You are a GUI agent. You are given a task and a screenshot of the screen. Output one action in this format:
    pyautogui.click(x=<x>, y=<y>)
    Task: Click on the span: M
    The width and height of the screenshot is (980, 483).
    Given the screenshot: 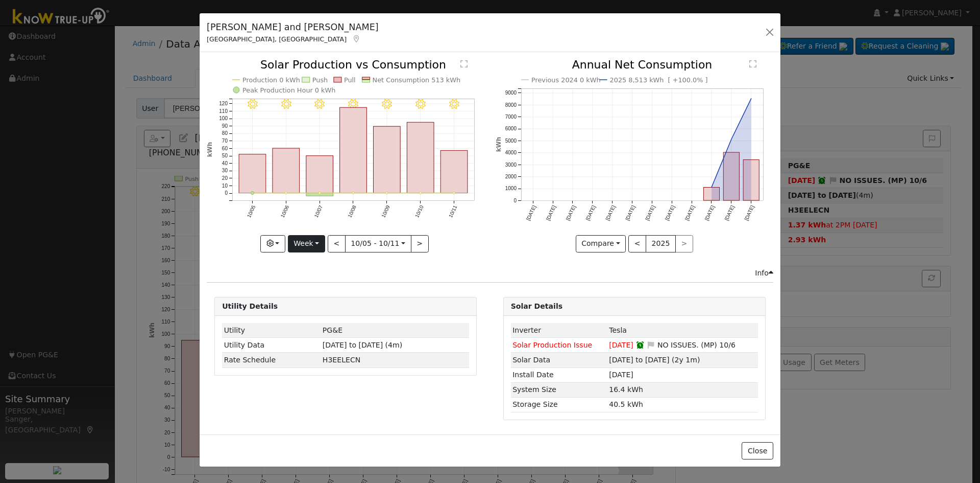 What is the action you would take?
    pyautogui.click(x=341, y=360)
    